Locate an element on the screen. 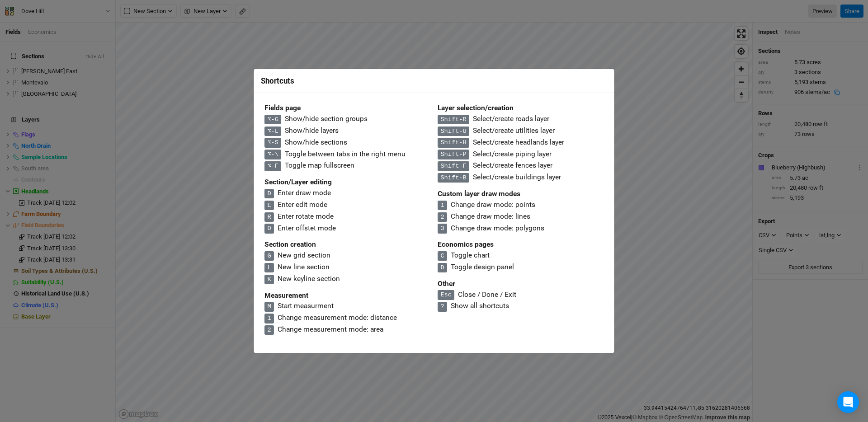 The width and height of the screenshot is (868, 422). span: Toggle between tabs in the right menu is located at coordinates (345, 154).